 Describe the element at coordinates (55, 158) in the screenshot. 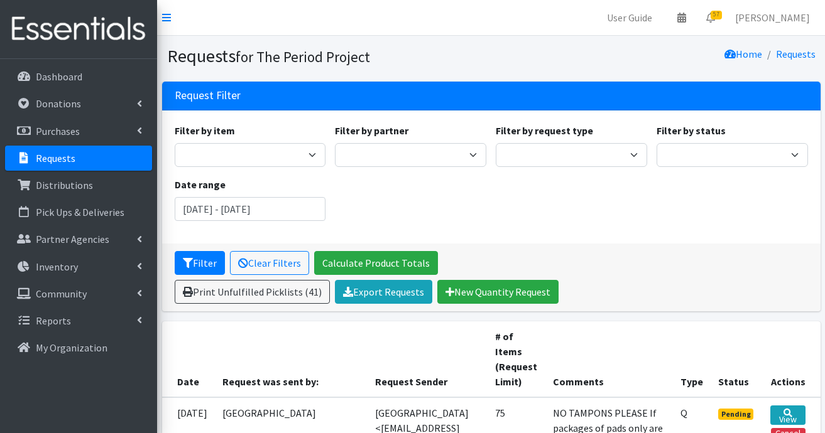

I see `p: Requests` at that location.